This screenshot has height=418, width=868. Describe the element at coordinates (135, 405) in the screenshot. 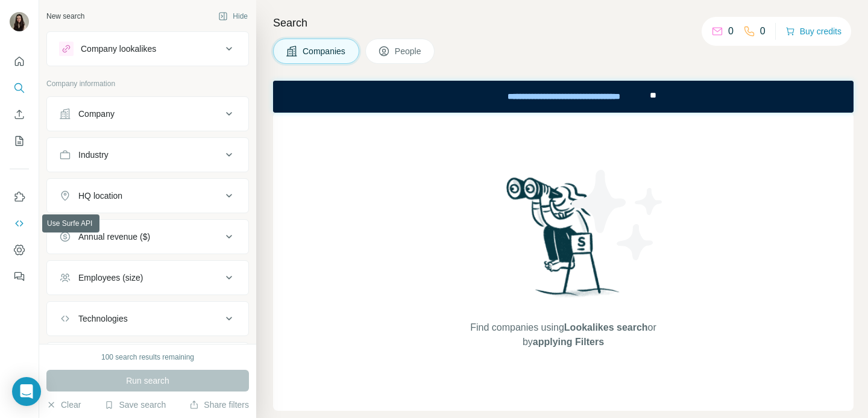

I see `button: Save search` at that location.